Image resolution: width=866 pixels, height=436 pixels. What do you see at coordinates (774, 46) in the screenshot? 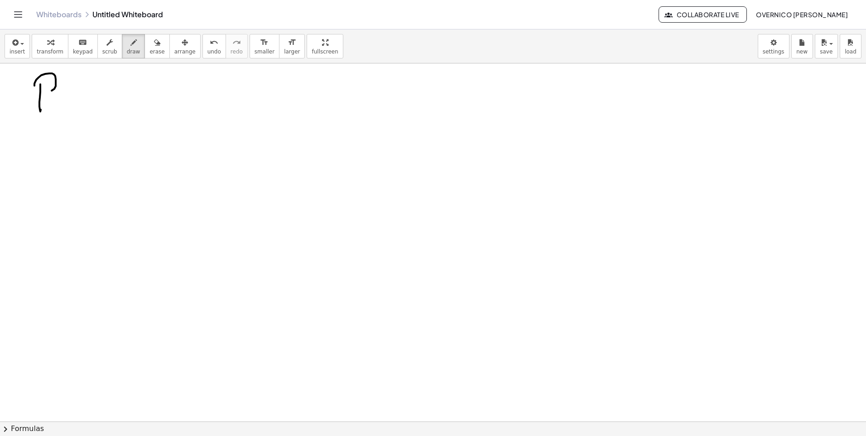
I see `button: settings` at bounding box center [774, 46].